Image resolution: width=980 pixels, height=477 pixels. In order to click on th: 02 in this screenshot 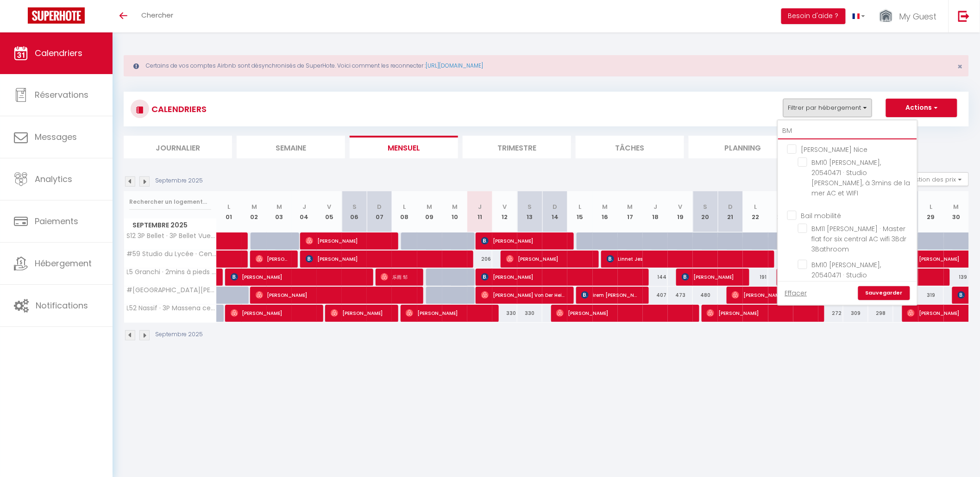, I will do `click(254, 212)`.